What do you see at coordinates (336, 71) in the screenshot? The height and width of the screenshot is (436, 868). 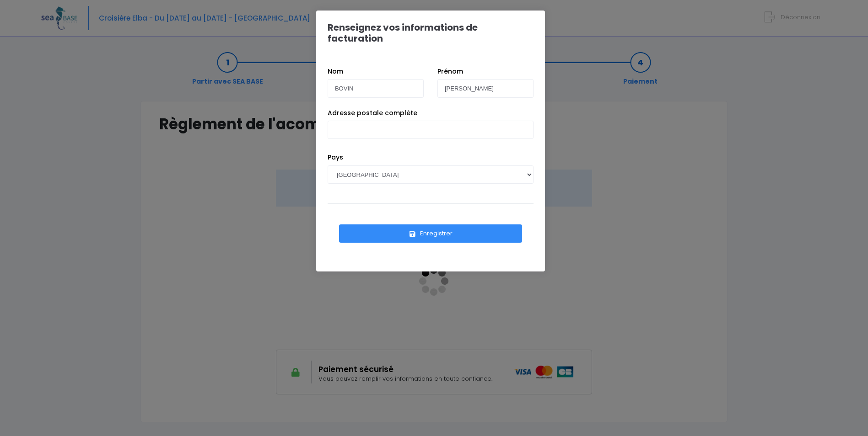 I see `label: Nom` at bounding box center [336, 71].